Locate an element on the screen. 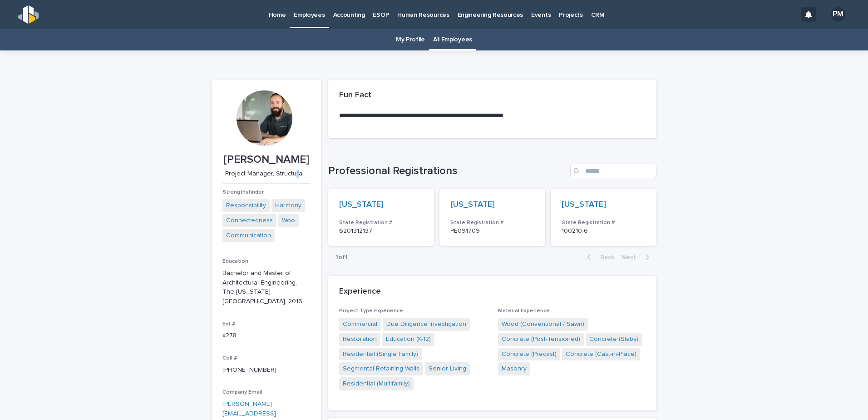  p: 6201312137 is located at coordinates (381, 231).